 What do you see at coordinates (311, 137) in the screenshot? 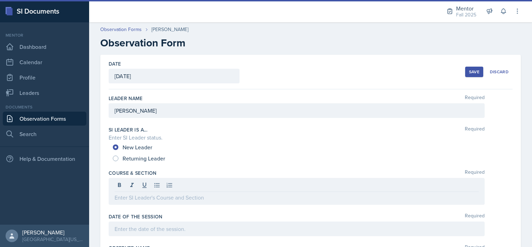
I see `div: Enter SI Leader status.` at bounding box center [311, 137].